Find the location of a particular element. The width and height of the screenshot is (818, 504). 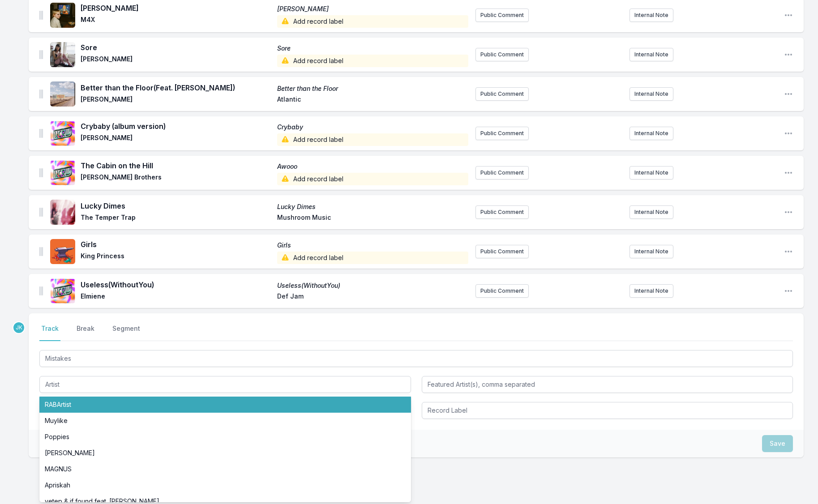

input: Track Title is located at coordinates (416, 359).